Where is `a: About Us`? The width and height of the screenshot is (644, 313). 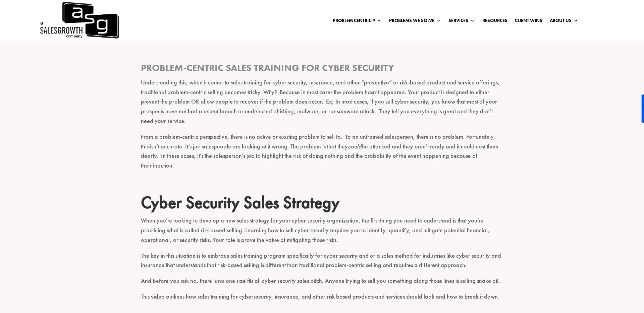 a: About Us is located at coordinates (564, 22).